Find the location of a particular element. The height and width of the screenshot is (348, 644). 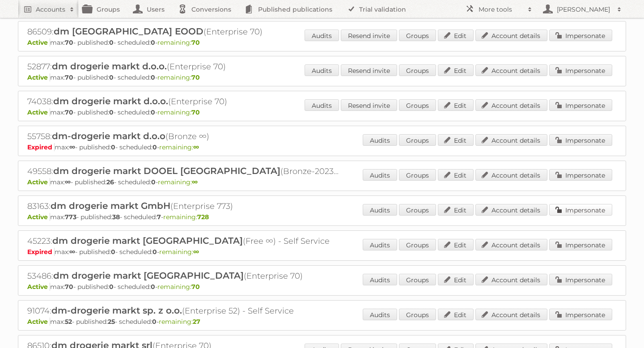

strong: 7 is located at coordinates (159, 217).